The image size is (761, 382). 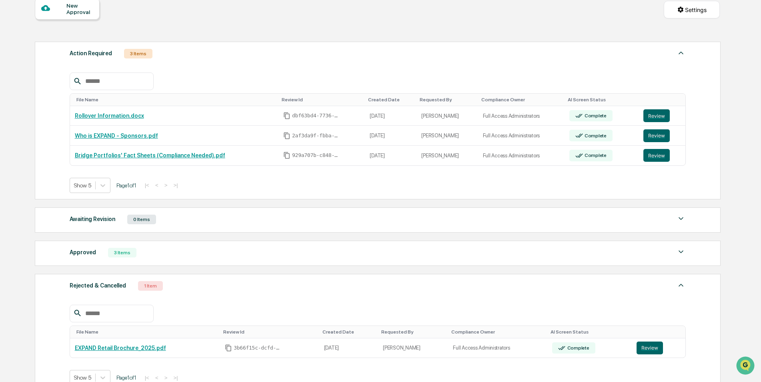 What do you see at coordinates (316, 155) in the screenshot?
I see `span: 929a707b-c848-4e78-856e-ecb3d08bbf9c` at bounding box center [316, 155].